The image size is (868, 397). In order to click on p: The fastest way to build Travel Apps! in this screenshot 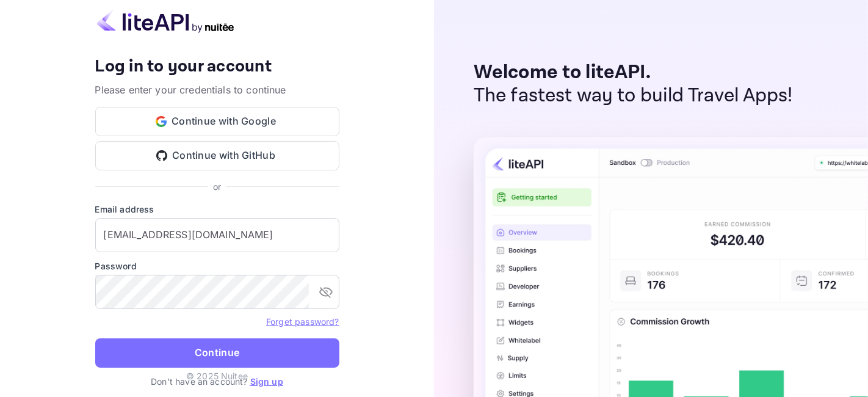, I will do `click(633, 96)`.